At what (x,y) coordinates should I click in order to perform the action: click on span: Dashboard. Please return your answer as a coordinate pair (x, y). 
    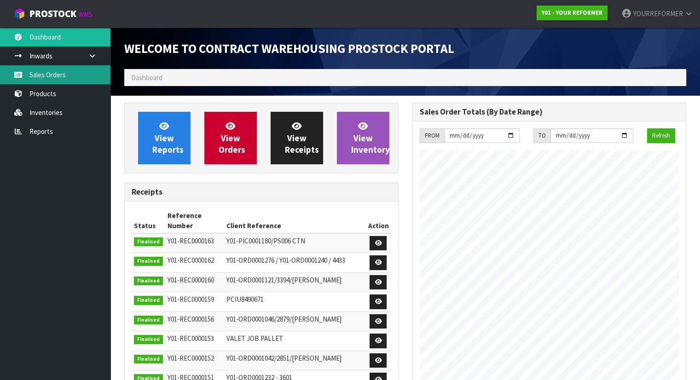
    Looking at the image, I should click on (147, 77).